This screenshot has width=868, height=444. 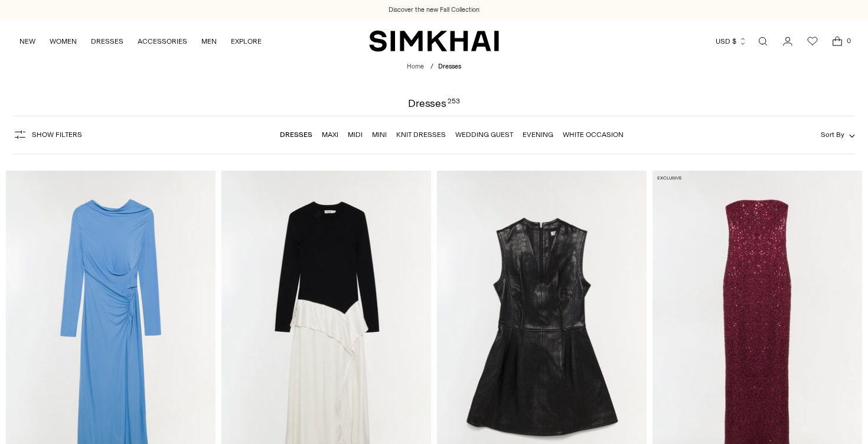 I want to click on a: Go to the account page, so click(x=787, y=42).